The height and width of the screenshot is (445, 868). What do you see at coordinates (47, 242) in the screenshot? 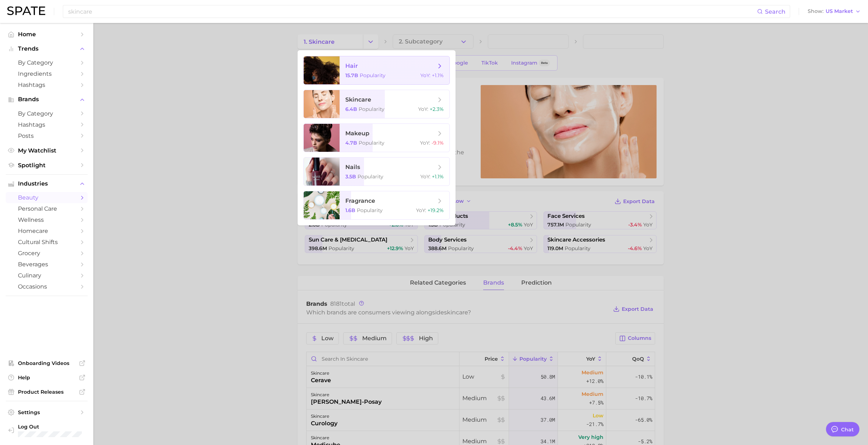
I see `a: cultural shifts` at bounding box center [47, 242].